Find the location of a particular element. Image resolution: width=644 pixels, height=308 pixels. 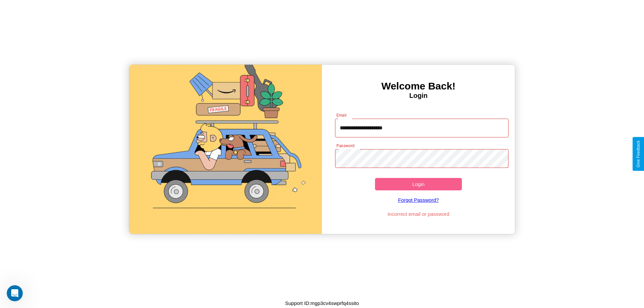

p: Support ID: mgp3cv4swprfq4ssito is located at coordinates (322, 303).